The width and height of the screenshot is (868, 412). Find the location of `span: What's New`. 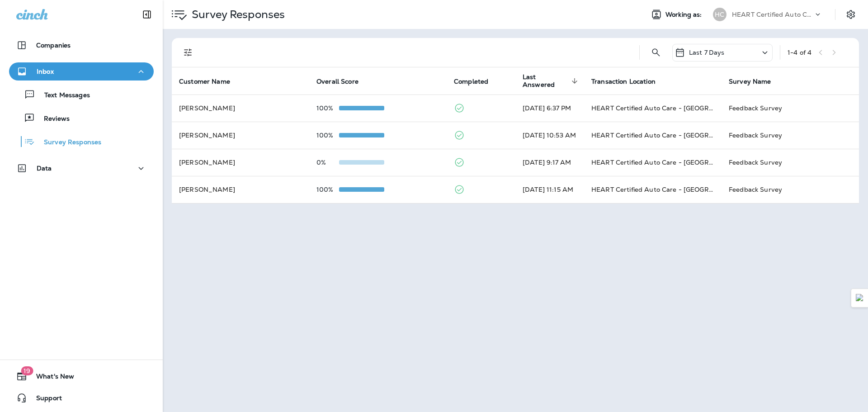

span: What's New is located at coordinates (50, 378).